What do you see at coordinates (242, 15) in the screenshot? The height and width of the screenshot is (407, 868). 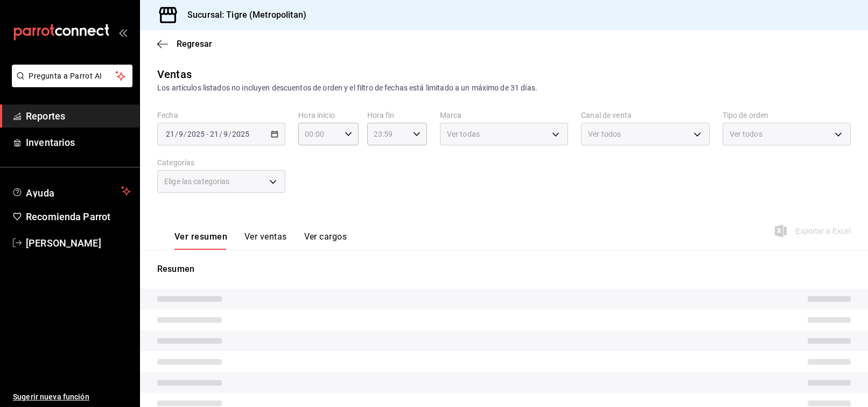 I see `h3: Sucursal: Tigre (Metropolitan)` at bounding box center [242, 15].